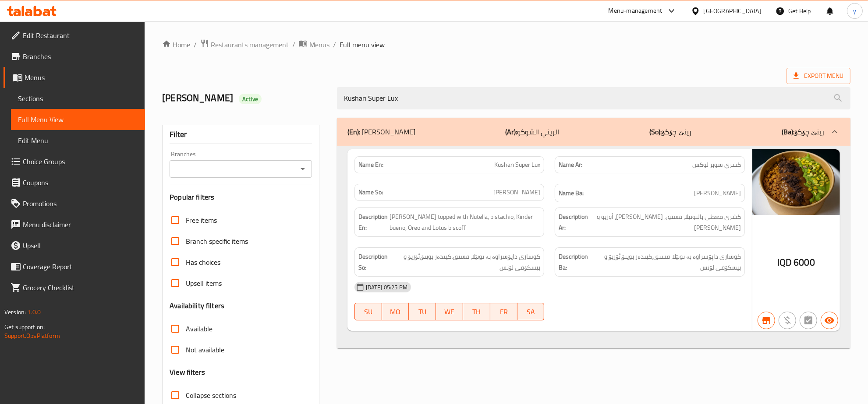 Image resolution: width=868 pixels, height=404 pixels. Describe the element at coordinates (504, 312) in the screenshot. I see `button: FR` at that location.